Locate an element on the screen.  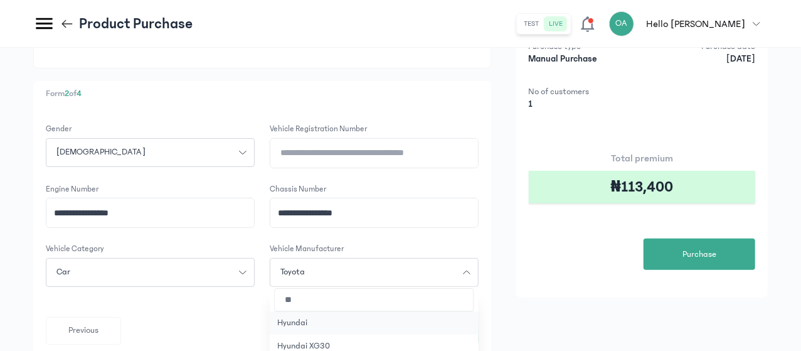
p: Total premium is located at coordinates (642, 158).